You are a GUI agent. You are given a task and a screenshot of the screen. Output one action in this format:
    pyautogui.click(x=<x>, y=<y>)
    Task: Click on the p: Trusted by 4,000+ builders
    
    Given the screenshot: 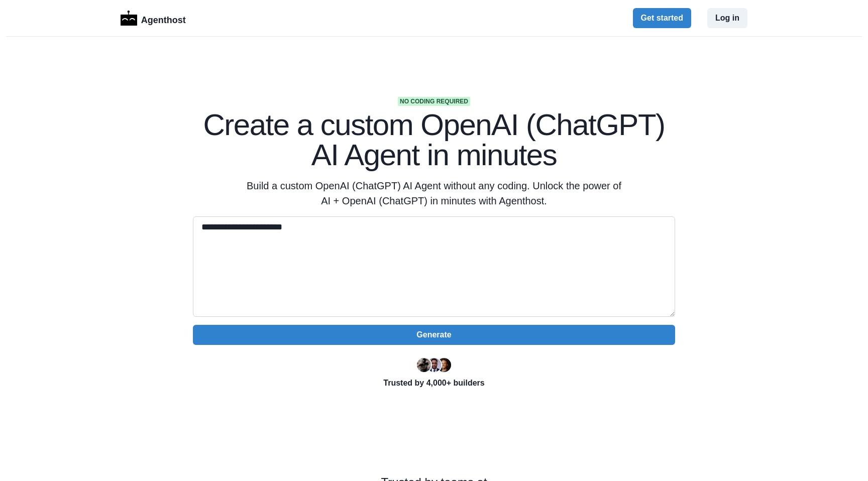 What is the action you would take?
    pyautogui.click(x=434, y=383)
    